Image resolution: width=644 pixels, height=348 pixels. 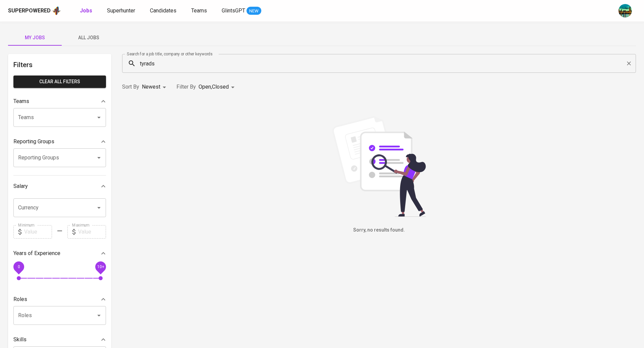 What do you see at coordinates (86, 11) in the screenshot?
I see `a: Jobs` at bounding box center [86, 11].